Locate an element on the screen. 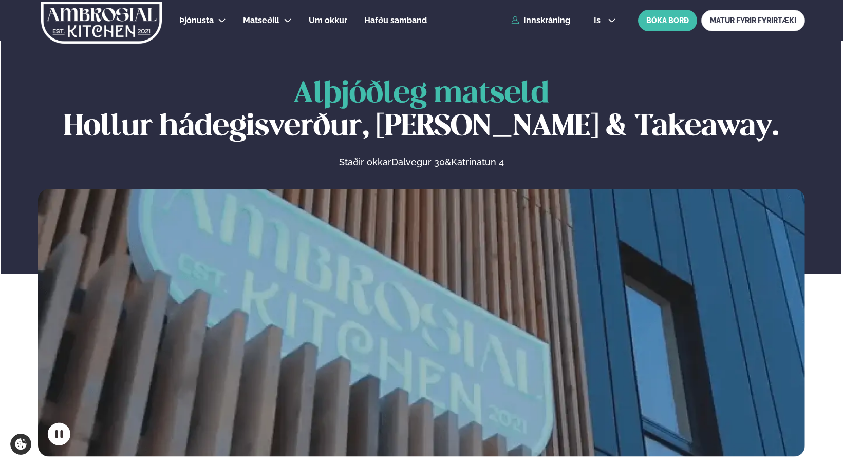 The width and height of the screenshot is (843, 465). a: Hafðu samband is located at coordinates (396, 21).